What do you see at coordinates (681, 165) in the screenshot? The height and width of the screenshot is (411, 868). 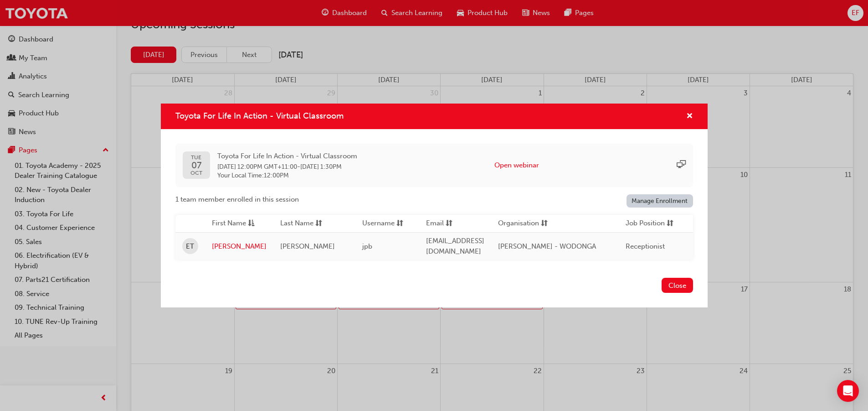 I see `span: sessionType_ONLINE_URL-icon` at bounding box center [681, 165].